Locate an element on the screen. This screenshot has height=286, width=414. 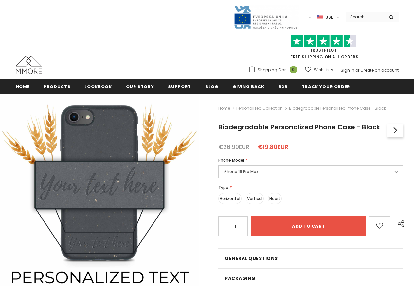
span: €26.90EUR is located at coordinates (234, 147).